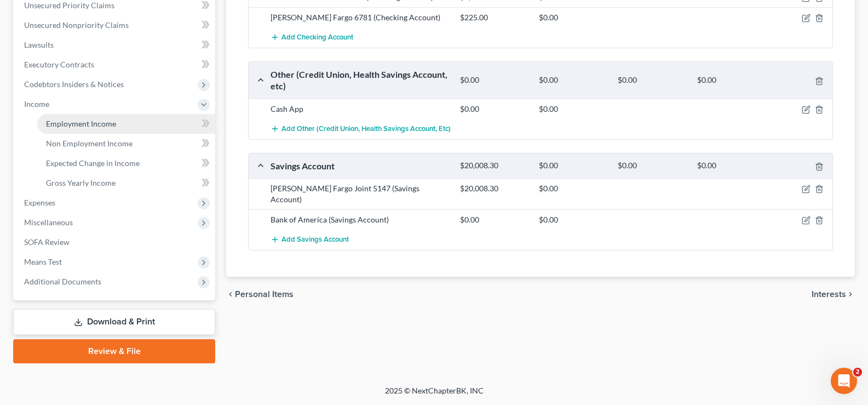 This screenshot has height=405, width=868. What do you see at coordinates (126, 124) in the screenshot?
I see `a: Employment Income` at bounding box center [126, 124].